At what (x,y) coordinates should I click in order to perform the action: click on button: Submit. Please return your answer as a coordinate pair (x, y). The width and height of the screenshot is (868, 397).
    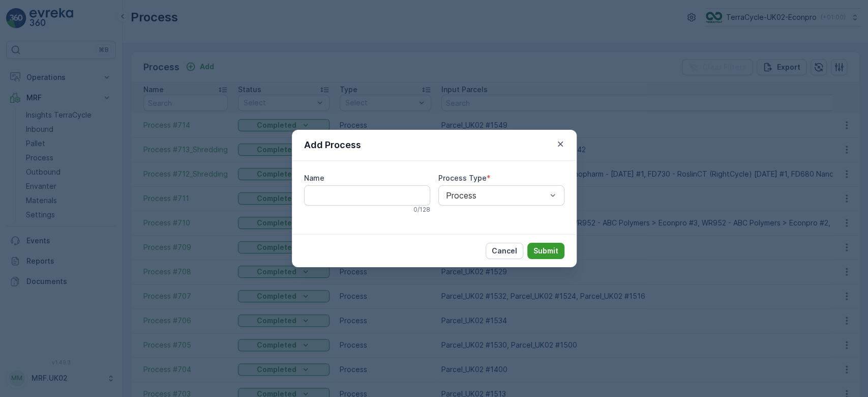
    Looking at the image, I should click on (545, 251).